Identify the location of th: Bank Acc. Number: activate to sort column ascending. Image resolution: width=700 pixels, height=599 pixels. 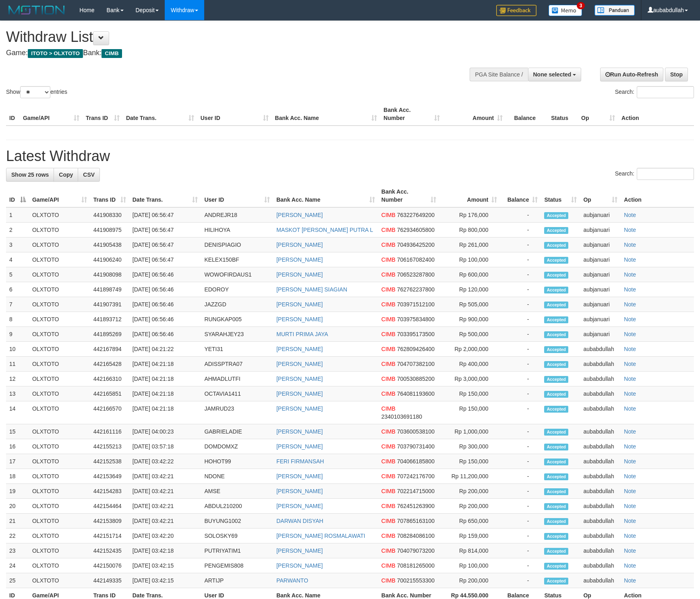
(409, 195).